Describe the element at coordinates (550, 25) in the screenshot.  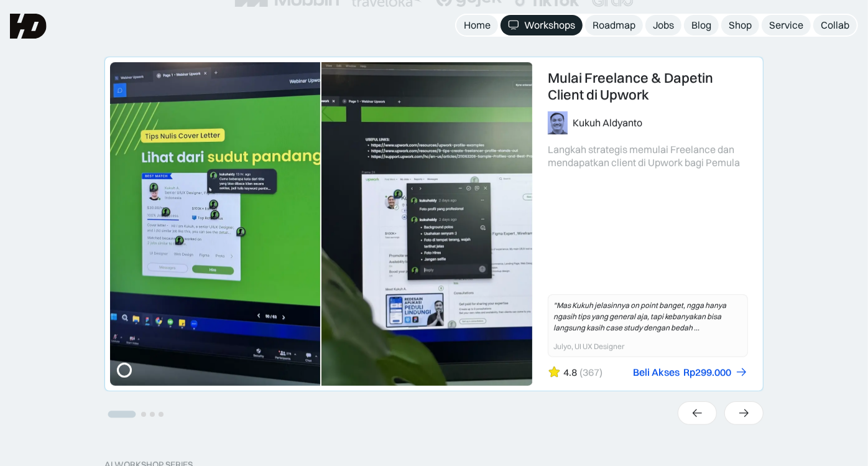
I see `div: Workshops` at that location.